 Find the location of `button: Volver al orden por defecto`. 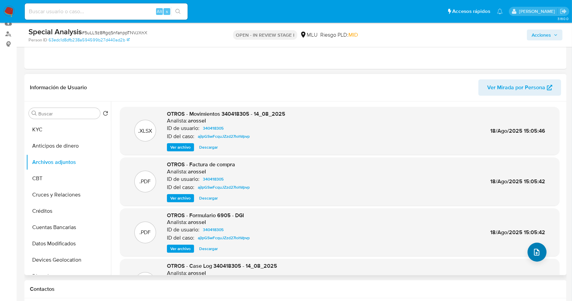

button: Volver al orden por defecto is located at coordinates (105, 114).